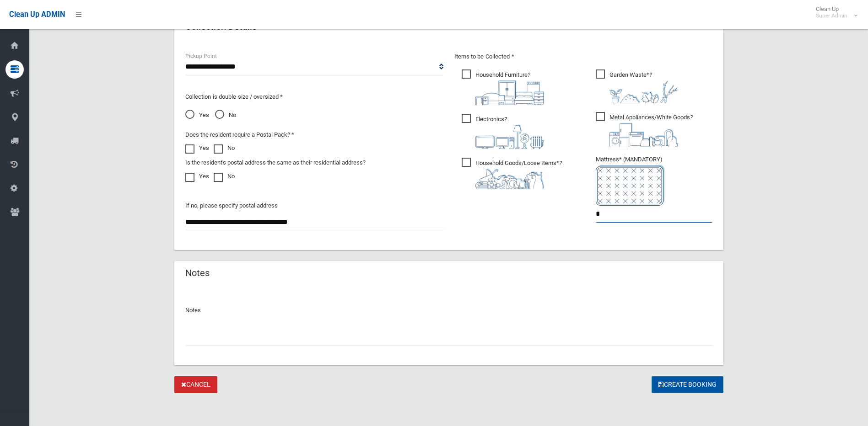 The image size is (868, 426). Describe the element at coordinates (198, 273) in the screenshot. I see `header: Notes` at that location.